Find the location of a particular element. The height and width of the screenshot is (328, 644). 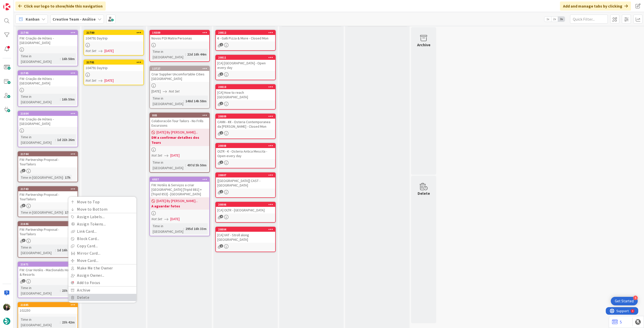

a: Make Me the Owner is located at coordinates (102, 268).